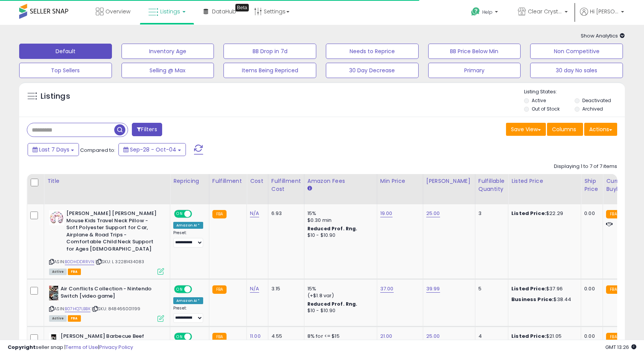  What do you see at coordinates (21, 347) in the screenshot?
I see `strong: Copyright` at bounding box center [21, 347].